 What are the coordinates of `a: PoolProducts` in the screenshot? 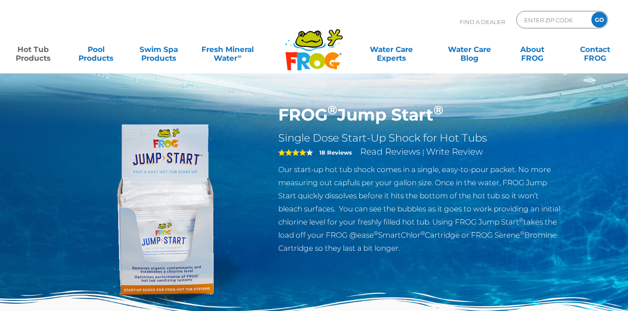 It's located at (96, 49).